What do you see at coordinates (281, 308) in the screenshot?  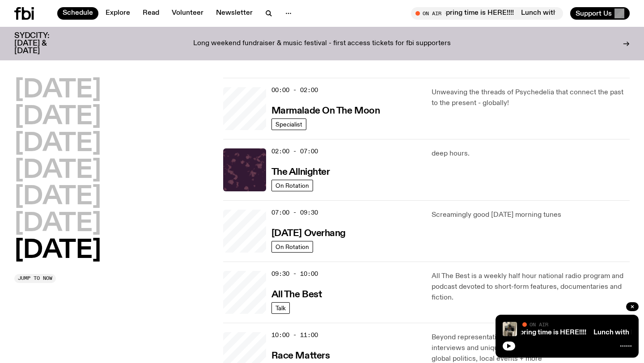 I see `a: Talk` at bounding box center [281, 308].